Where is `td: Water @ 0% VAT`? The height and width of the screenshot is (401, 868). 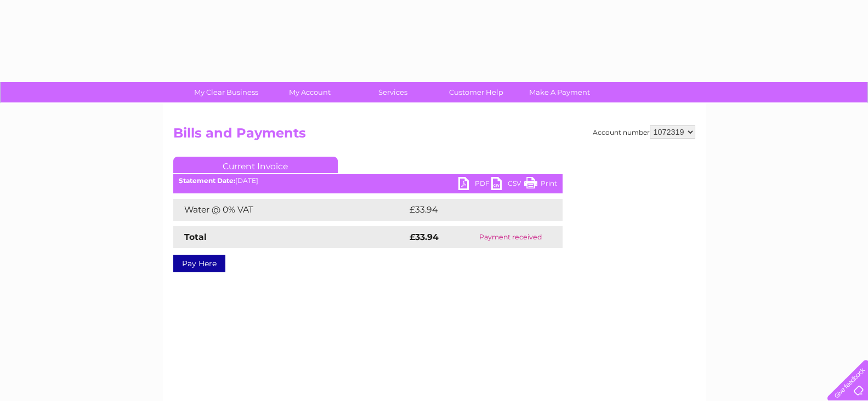 td: Water @ 0% VAT is located at coordinates (290, 210).